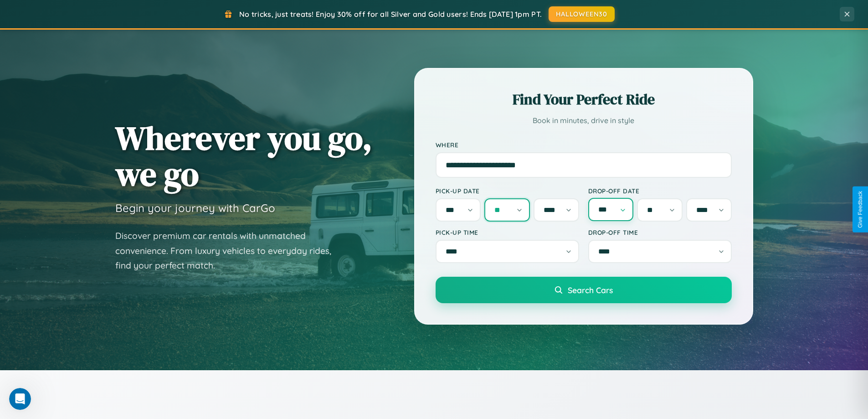 This screenshot has height=419, width=868. What do you see at coordinates (590, 290) in the screenshot?
I see `span: Search Cars` at bounding box center [590, 290].